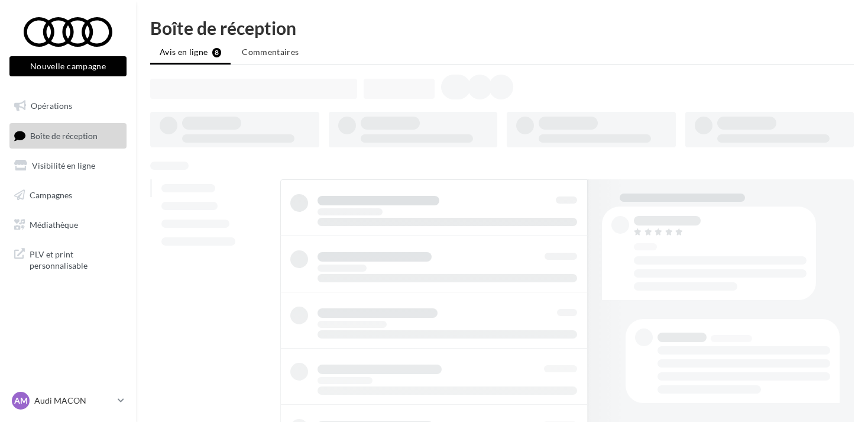  I want to click on span: Commentaires, so click(271, 52).